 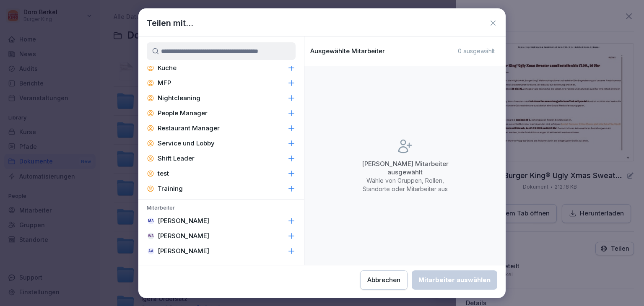 What do you see at coordinates (189, 128) in the screenshot?
I see `p: Restaurant Manager` at bounding box center [189, 128].